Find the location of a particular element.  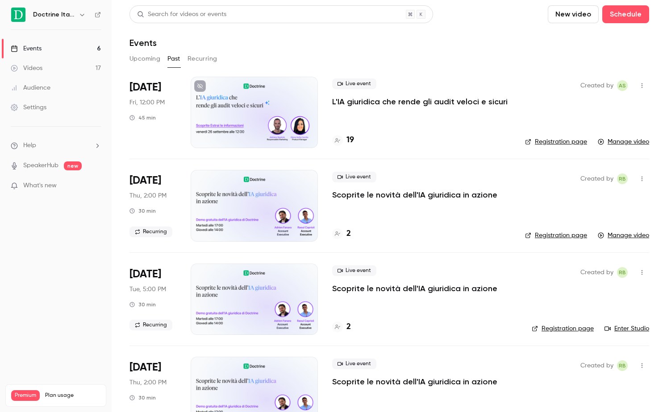

span: Tue, 5:00 PM is located at coordinates (148, 290).